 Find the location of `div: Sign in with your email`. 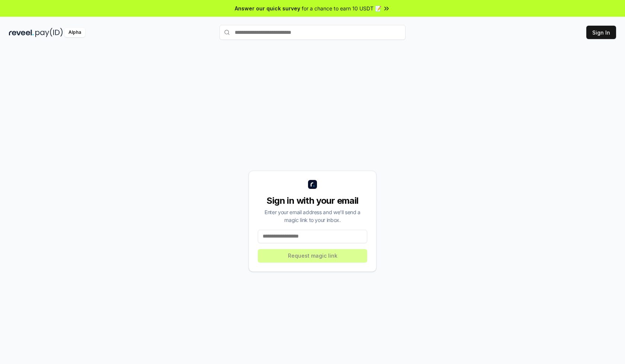

div: Sign in with your email is located at coordinates (312, 201).